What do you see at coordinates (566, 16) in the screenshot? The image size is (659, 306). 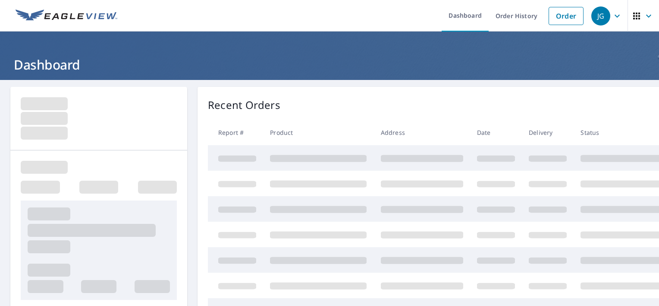 I see `a: Order` at bounding box center [566, 16].